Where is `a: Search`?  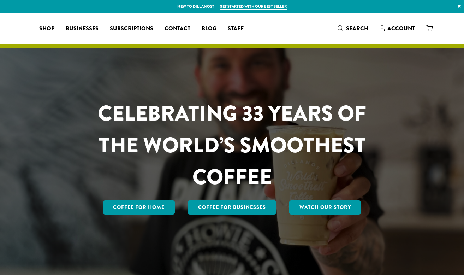
a: Search is located at coordinates (353, 28).